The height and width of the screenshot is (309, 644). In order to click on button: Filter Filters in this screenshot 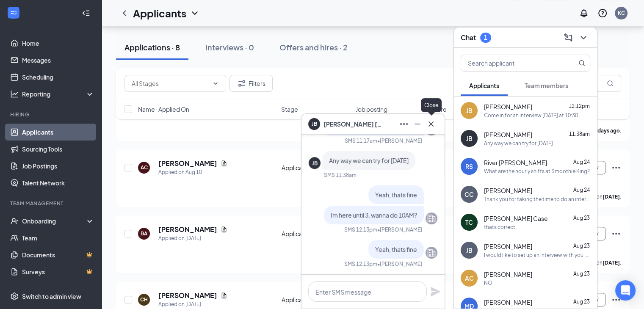, I will do `click(251, 83)`.